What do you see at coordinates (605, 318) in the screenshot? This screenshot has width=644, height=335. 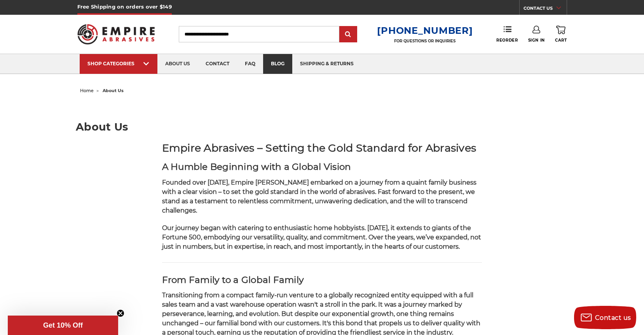 I see `button: Contact us` at bounding box center [605, 318].